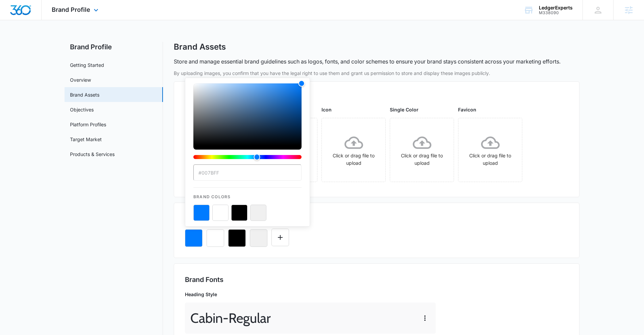 Image resolution: width=644 pixels, height=335 pixels. I want to click on span: Brand Profile, so click(71, 9).